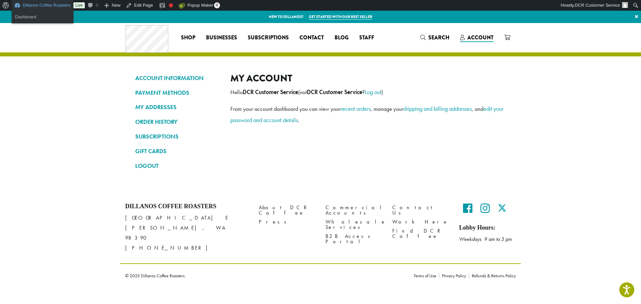  Describe the element at coordinates (598, 5) in the screenshot. I see `span: DCR Customer Service` at that location.